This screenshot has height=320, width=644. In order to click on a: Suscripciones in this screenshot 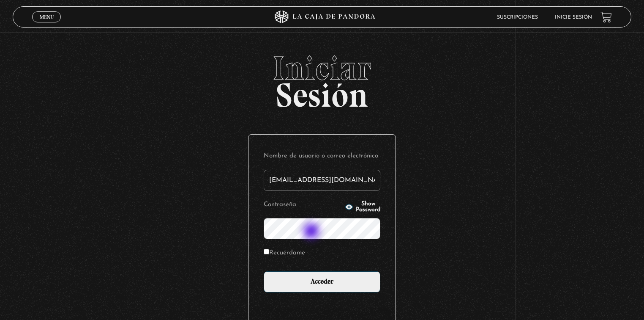, I will do `click(517, 17)`.